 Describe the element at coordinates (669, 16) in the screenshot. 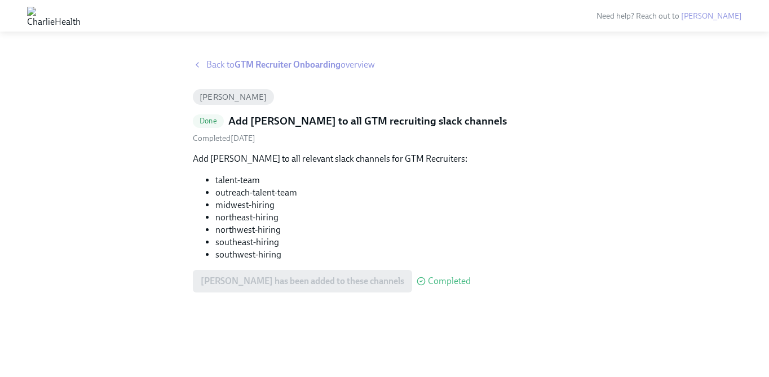

I see `span: Need help? Reach out to` at that location.